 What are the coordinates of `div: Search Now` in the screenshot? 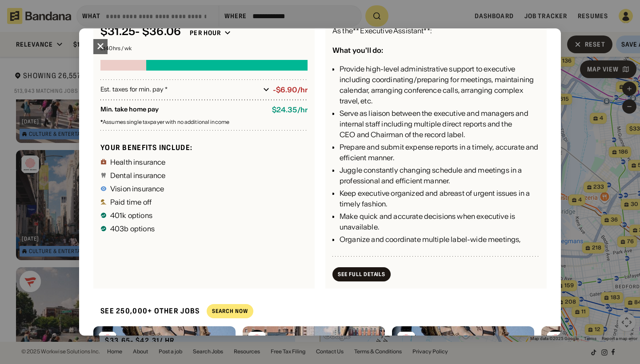 It's located at (230, 311).